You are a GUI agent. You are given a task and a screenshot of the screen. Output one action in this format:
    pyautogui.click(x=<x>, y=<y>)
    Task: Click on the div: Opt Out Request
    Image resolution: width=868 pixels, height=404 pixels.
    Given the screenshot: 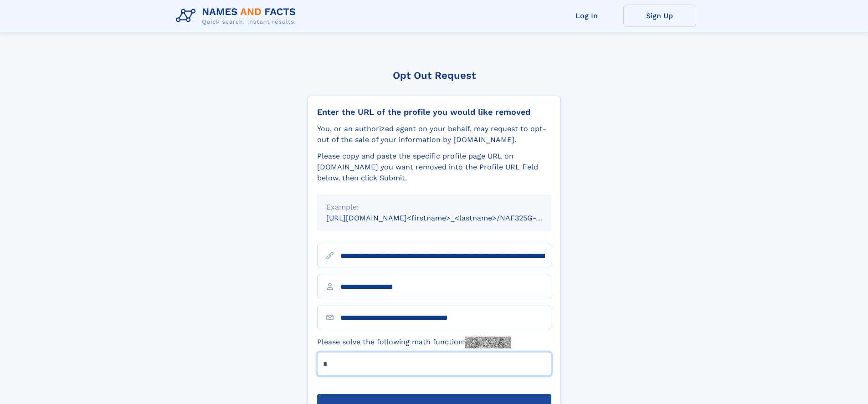 What is the action you would take?
    pyautogui.click(x=434, y=75)
    